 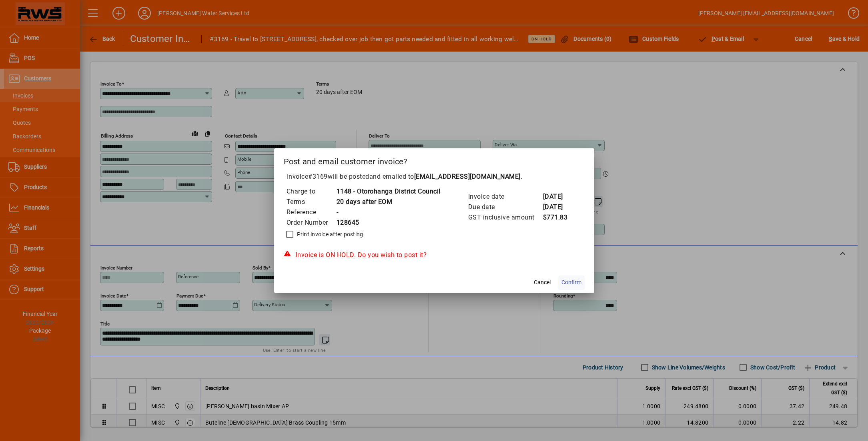 What do you see at coordinates (558, 218) in the screenshot?
I see `td: $771.83` at bounding box center [558, 218].